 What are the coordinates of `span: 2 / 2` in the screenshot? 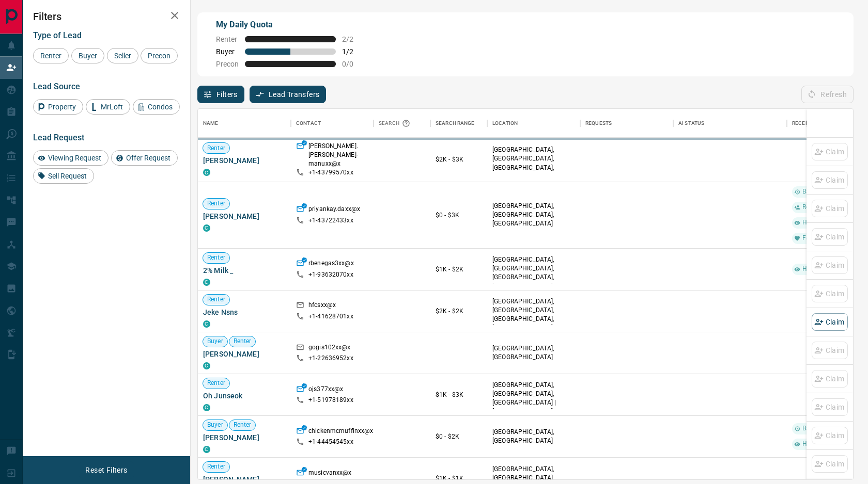 It's located at (353, 39).